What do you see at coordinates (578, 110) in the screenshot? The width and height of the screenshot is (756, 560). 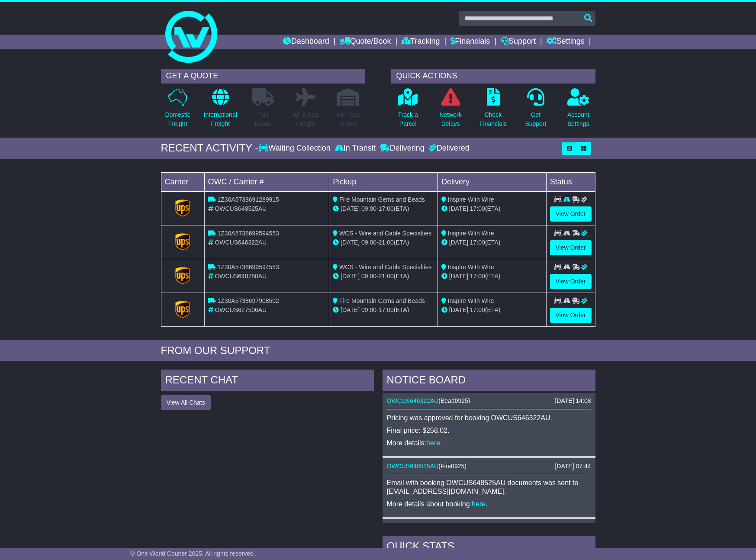 I see `a: AccountSettings` at bounding box center [578, 110].